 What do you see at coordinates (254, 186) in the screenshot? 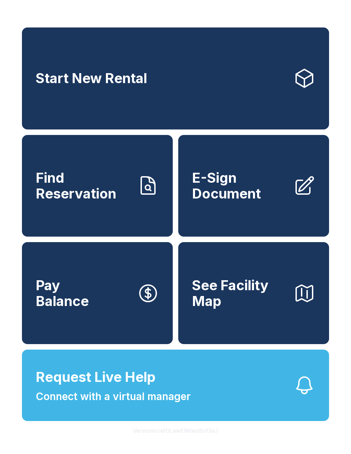
I see `a: E-Sign Document` at bounding box center [254, 186].